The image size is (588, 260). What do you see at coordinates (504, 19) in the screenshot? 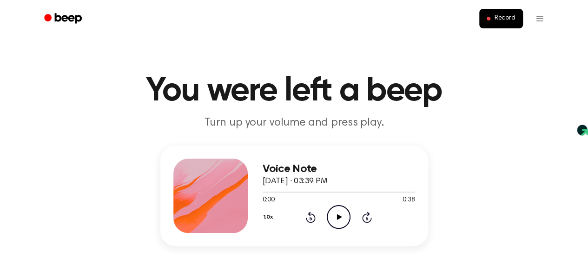
I see `span: Record` at bounding box center [504, 19].